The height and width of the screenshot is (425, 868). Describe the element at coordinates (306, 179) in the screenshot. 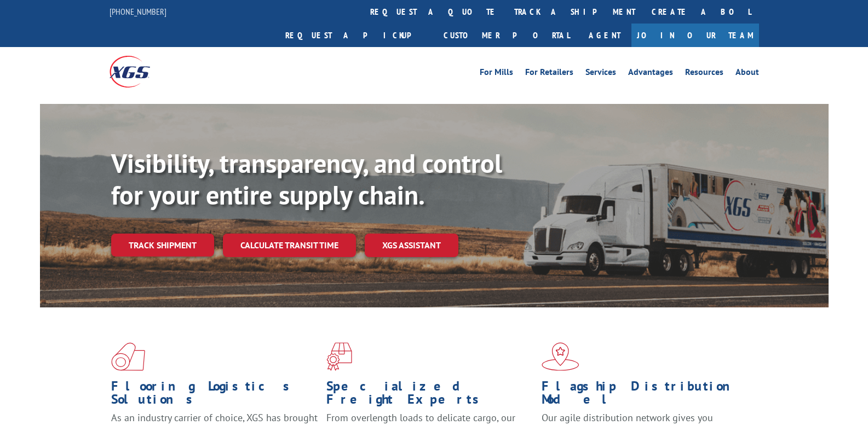

I see `b: Visibility, transparency, and control for your entire supply chain.` at that location.